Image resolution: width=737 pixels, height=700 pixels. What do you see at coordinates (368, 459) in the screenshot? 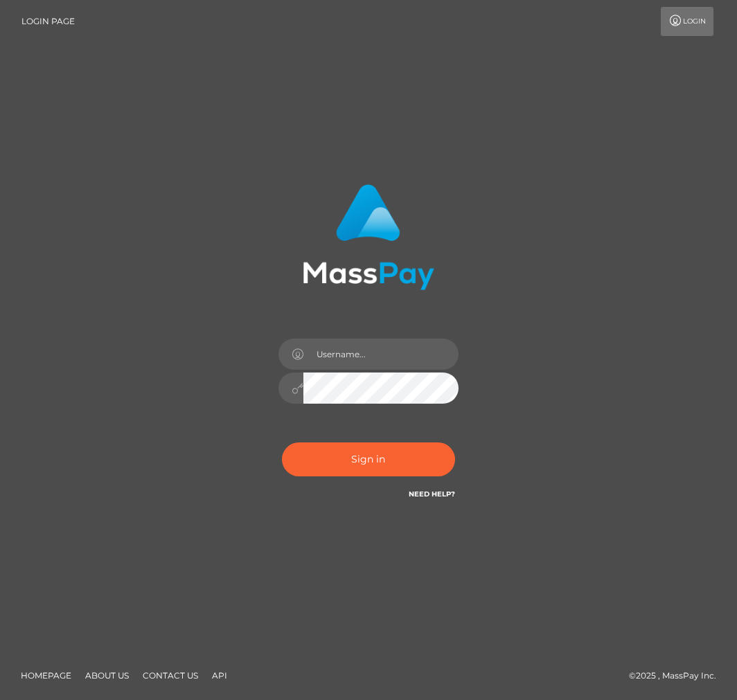
I see `button: Sign in` at bounding box center [368, 459].